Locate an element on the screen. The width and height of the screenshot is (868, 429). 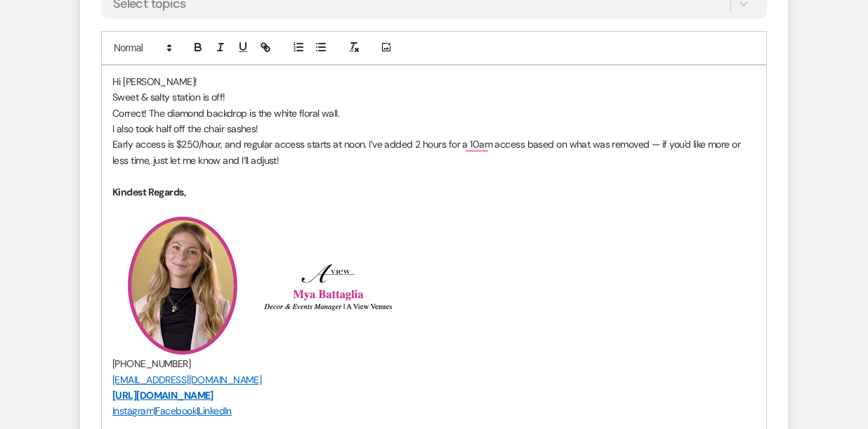
p: I also took half off the chair sashes! is located at coordinates (434, 129).